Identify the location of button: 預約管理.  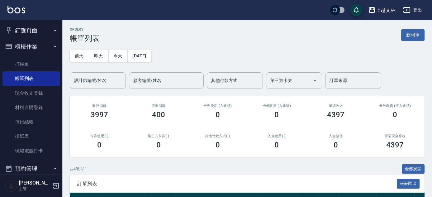
(31, 169).